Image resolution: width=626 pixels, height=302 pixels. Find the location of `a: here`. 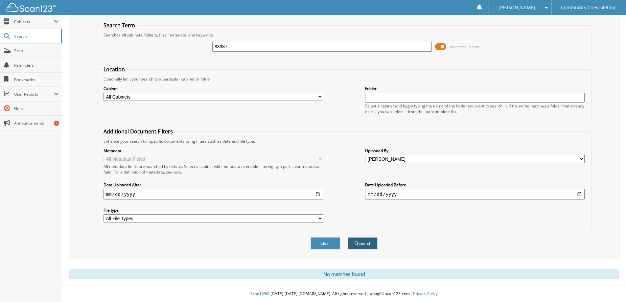

a: here is located at coordinates (177, 172).